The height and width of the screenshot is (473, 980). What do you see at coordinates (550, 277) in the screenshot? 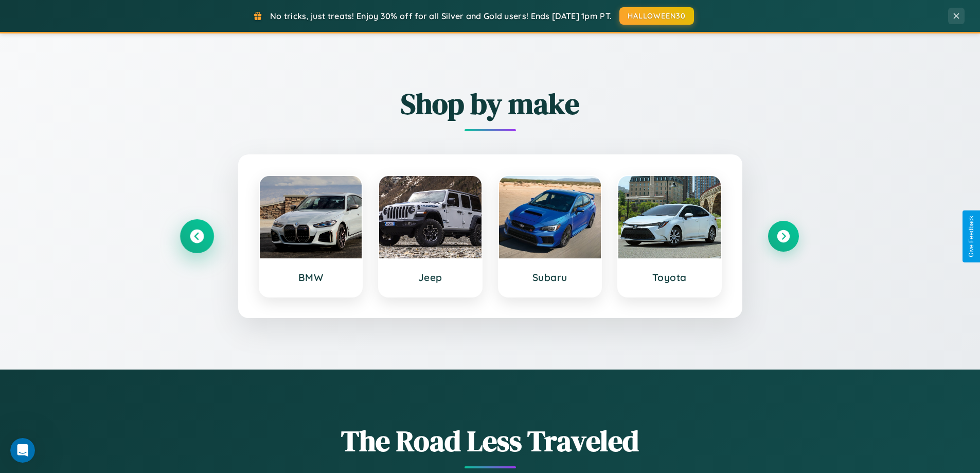
I see `h3: Subaru` at bounding box center [550, 277].